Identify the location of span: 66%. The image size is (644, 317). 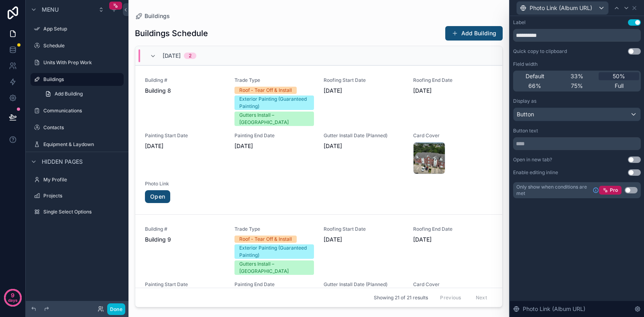
(535, 86).